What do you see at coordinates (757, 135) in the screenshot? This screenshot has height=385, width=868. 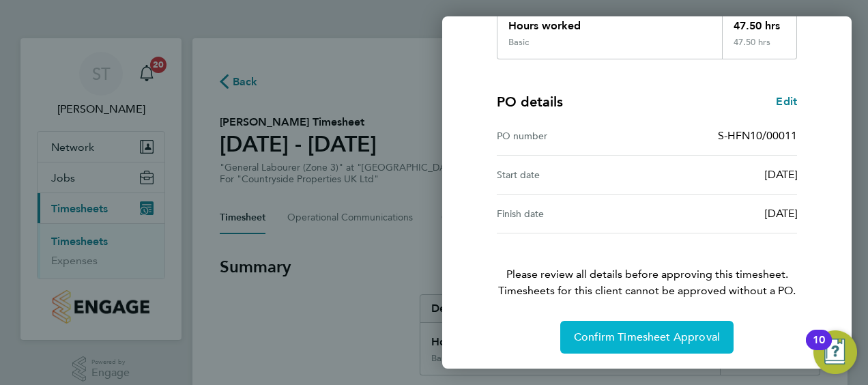 I see `span: S-HFN10/00011` at bounding box center [757, 135].